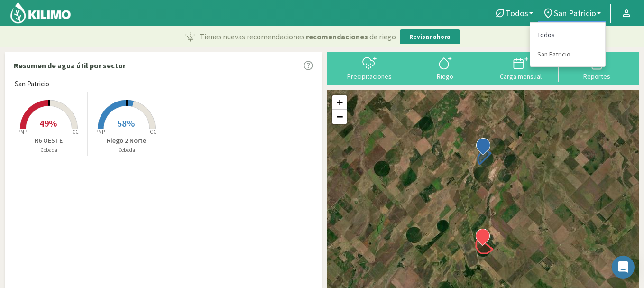 The image size is (644, 288). What do you see at coordinates (48, 123) in the screenshot?
I see `span: 49%` at bounding box center [48, 123].